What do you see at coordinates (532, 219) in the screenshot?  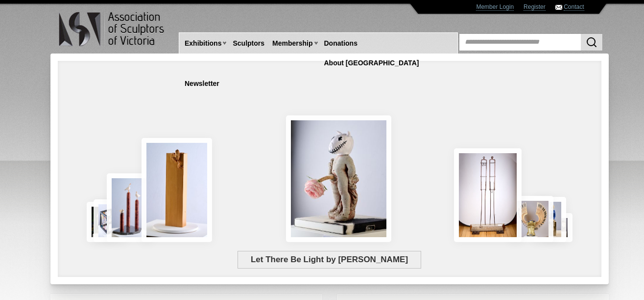 I see `img: Lorica Plumata (Chrysus)` at bounding box center [532, 219].